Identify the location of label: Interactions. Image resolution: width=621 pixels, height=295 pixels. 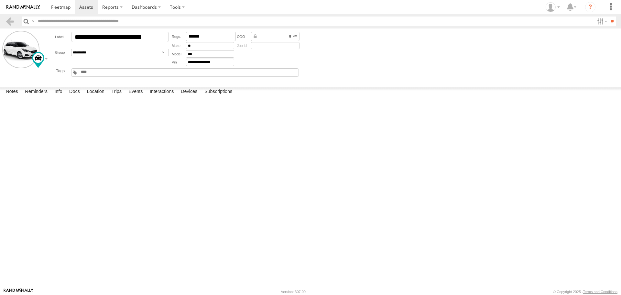
(162, 92).